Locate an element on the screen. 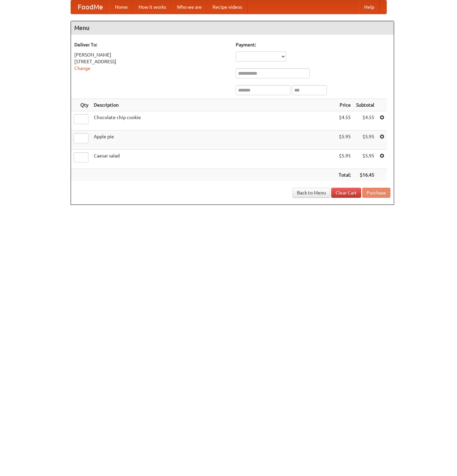  td: Caesar salad is located at coordinates (214, 159).